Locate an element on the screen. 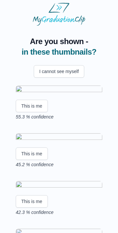 This screenshot has height=233, width=118. img: MyGraduationClip is located at coordinates (59, 14).